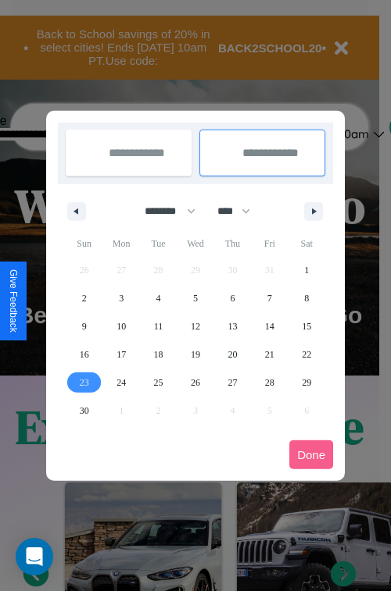  What do you see at coordinates (120, 244) in the screenshot?
I see `span: Mon` at bounding box center [120, 244].